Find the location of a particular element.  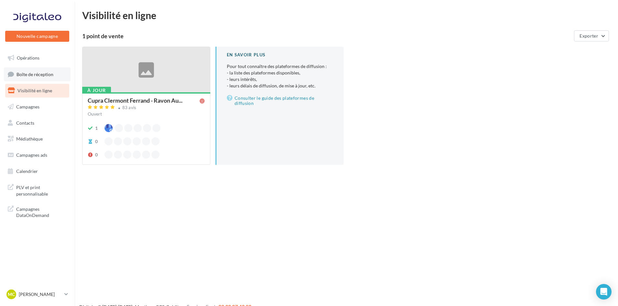

a: Médiathèque is located at coordinates (37, 139).